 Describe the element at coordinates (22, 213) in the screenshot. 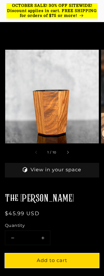

I see `span: $45.99 USD` at that location.